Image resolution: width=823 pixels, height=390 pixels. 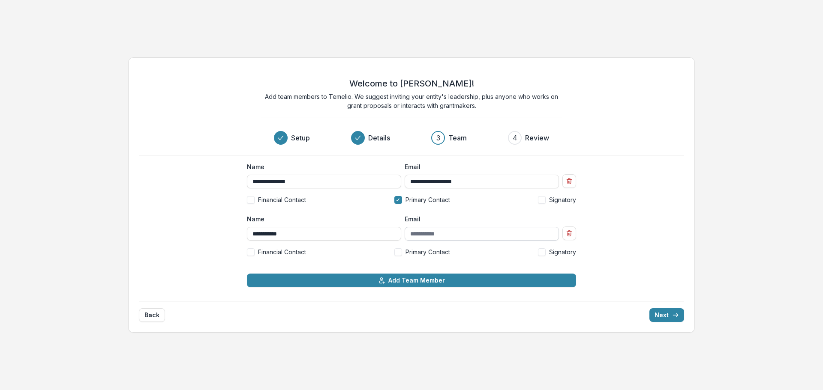 I want to click on button: Add Team Member, so click(x=411, y=281).